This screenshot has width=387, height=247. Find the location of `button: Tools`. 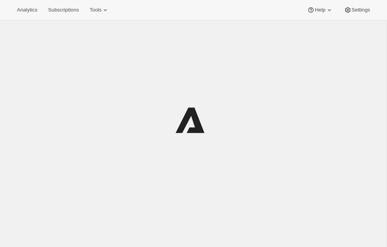

button: Tools is located at coordinates (99, 10).